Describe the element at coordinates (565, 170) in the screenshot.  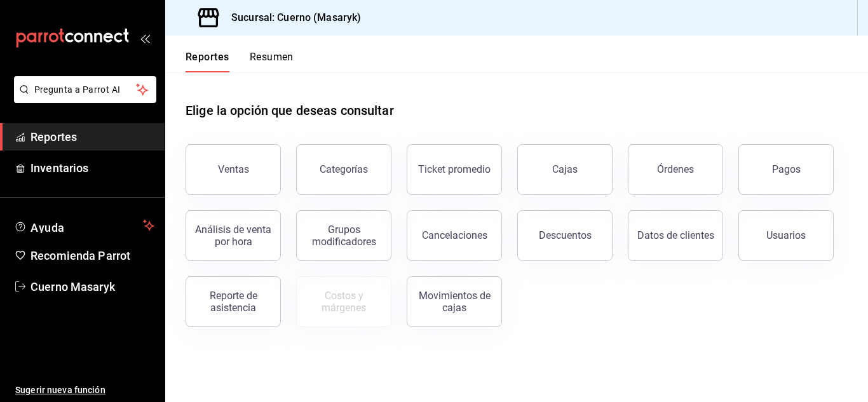
I see `button: Cajas` at that location.